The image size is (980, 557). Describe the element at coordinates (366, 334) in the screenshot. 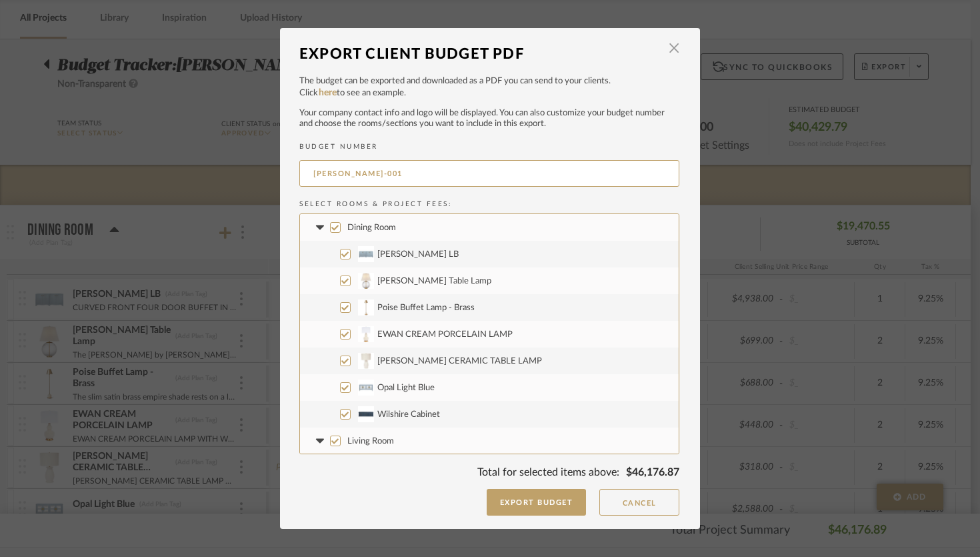

I see `img: 9b9052c6-f91d-462c-9e83-4e21713c8034_50x50.jpg` at that location.